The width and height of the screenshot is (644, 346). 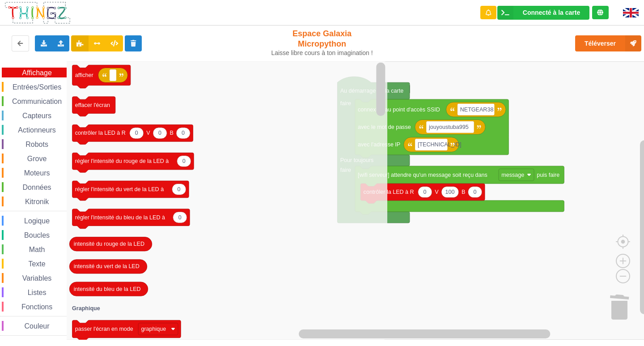 I want to click on text: effacer l'écran, so click(x=93, y=105).